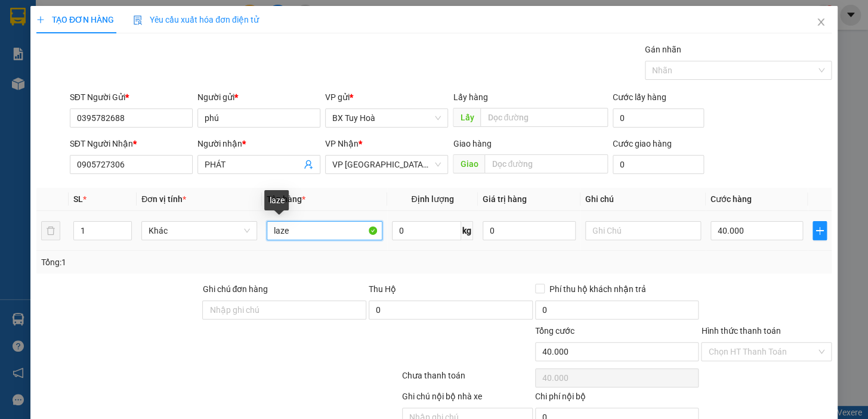 Image resolution: width=868 pixels, height=419 pixels. Describe the element at coordinates (50, 231) in the screenshot. I see `button: delete` at that location.